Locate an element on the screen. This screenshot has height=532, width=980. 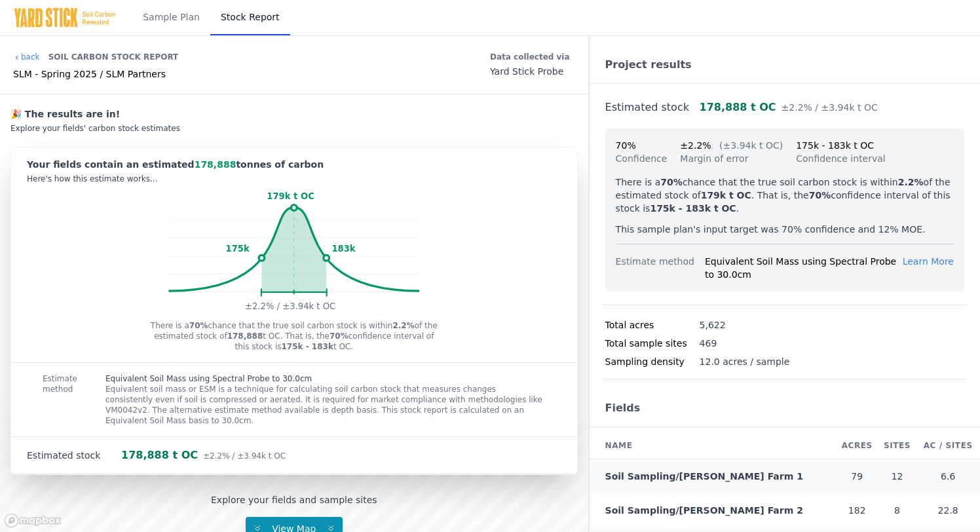
strong: 175k - 183k t OC is located at coordinates (692, 208).